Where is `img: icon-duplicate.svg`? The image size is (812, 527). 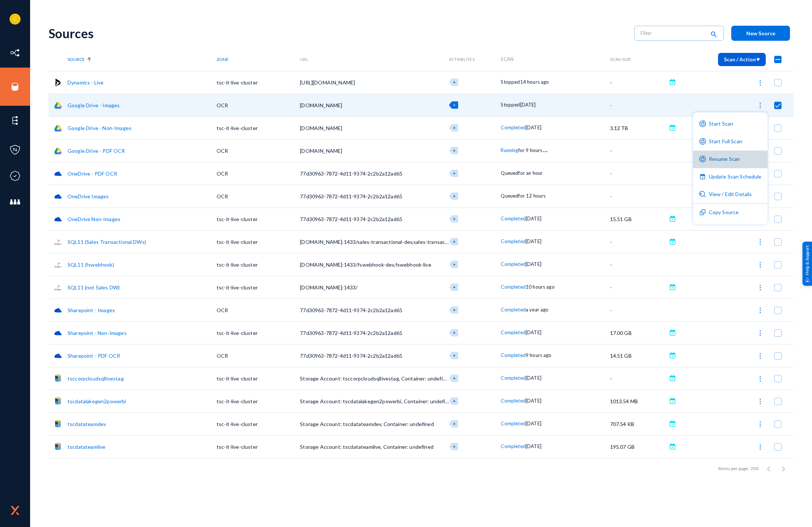
img: icon-duplicate.svg is located at coordinates (703, 212).